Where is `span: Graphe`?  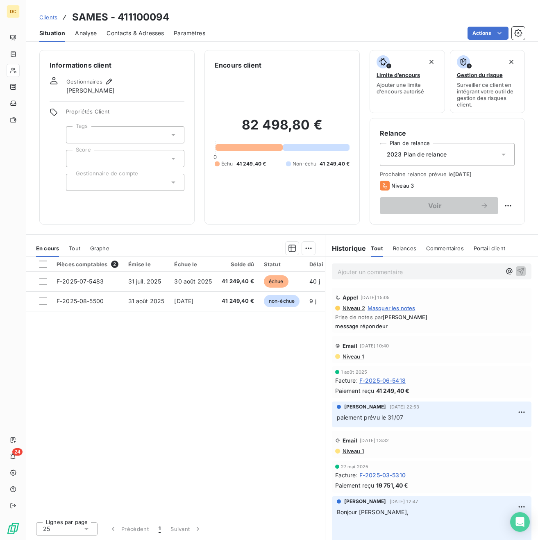 span: Graphe is located at coordinates (99, 248).